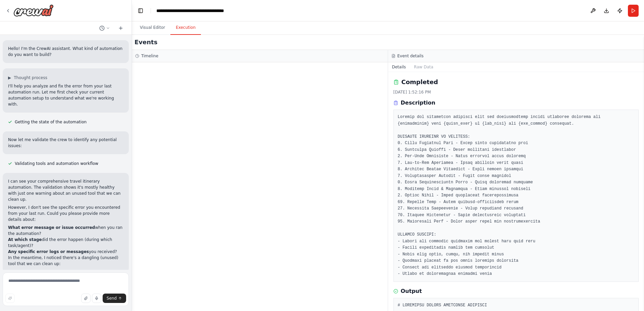 This screenshot has height=311, width=644. I want to click on p: Hello! I'm the CrewAI assistant. What kind of automation do you want to build?, so click(66, 51).